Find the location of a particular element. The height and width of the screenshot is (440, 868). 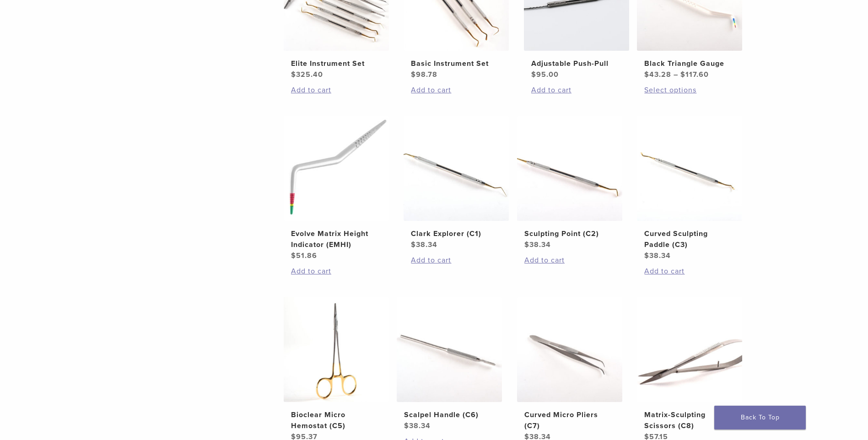

a: Add to cart: “Evolve Matrix Height Indicator (EMHI)” is located at coordinates (336, 271).